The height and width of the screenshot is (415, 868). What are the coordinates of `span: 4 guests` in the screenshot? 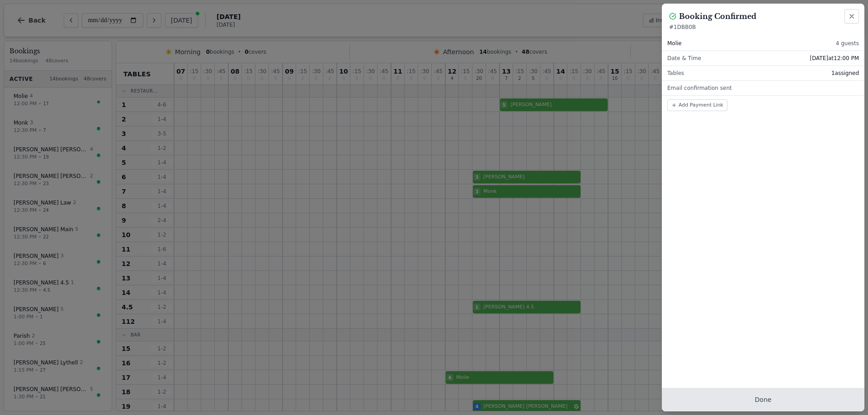 It's located at (848, 44).